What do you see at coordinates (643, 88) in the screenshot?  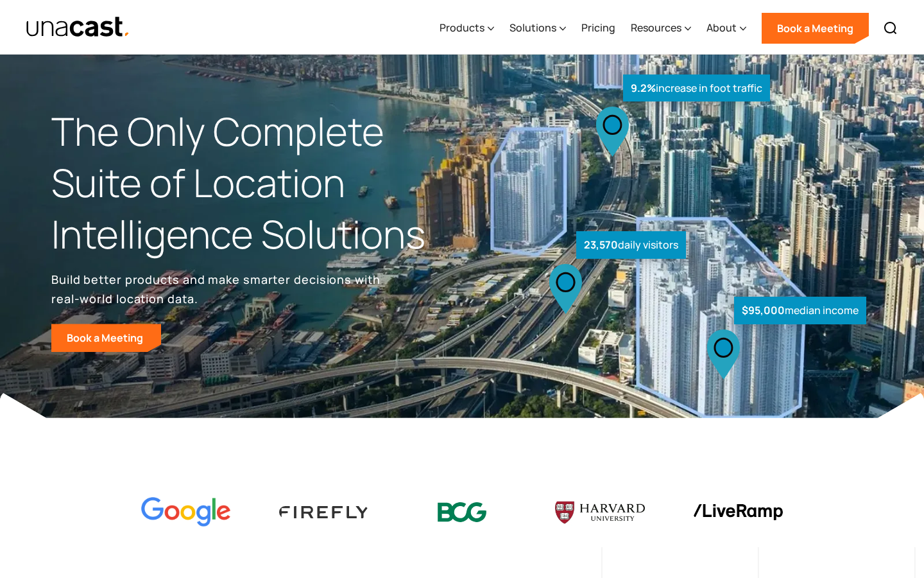 I see `strong: 9.2%` at bounding box center [643, 88].